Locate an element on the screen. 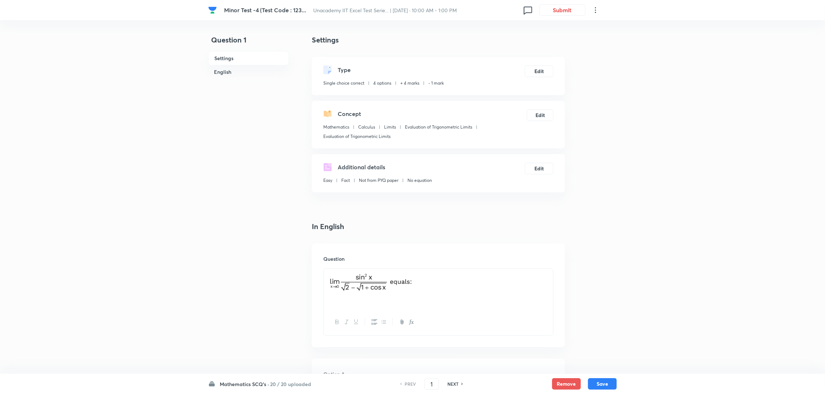  h5: Additional details is located at coordinates (362, 167).